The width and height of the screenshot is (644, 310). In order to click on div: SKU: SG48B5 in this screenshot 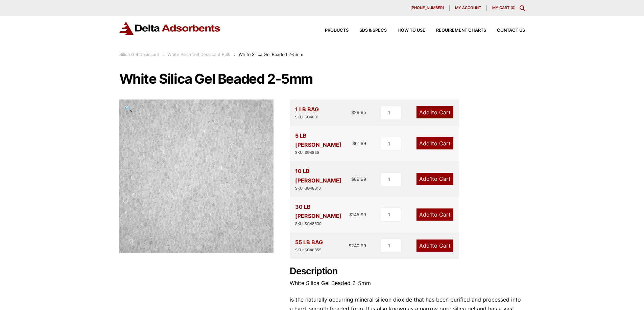, I will do `click(324, 153)`.